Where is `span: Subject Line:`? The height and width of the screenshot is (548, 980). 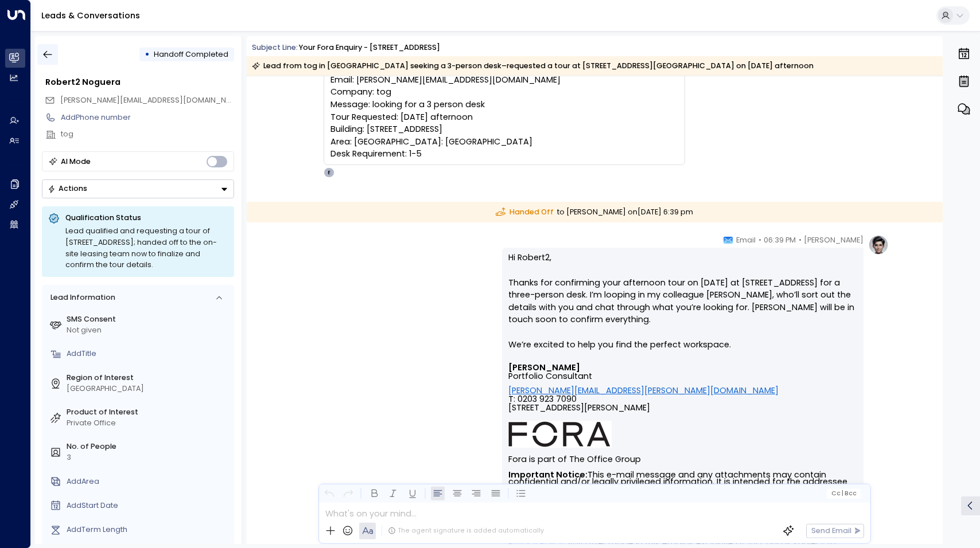
span: Subject Line: is located at coordinates (275, 47).